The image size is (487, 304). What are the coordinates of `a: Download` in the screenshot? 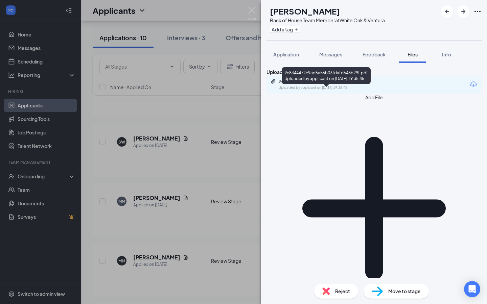 It's located at (473, 85).